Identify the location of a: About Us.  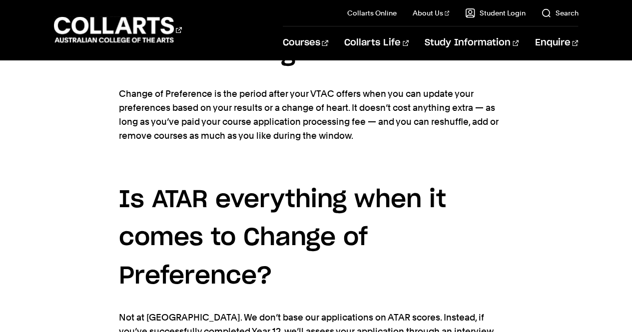
(431, 13).